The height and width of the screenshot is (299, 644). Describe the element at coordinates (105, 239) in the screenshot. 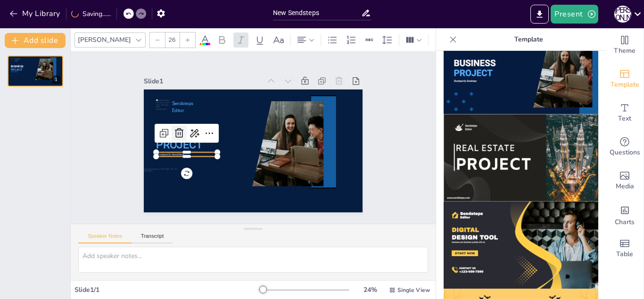

I see `button: Speaker Notes` at that location.